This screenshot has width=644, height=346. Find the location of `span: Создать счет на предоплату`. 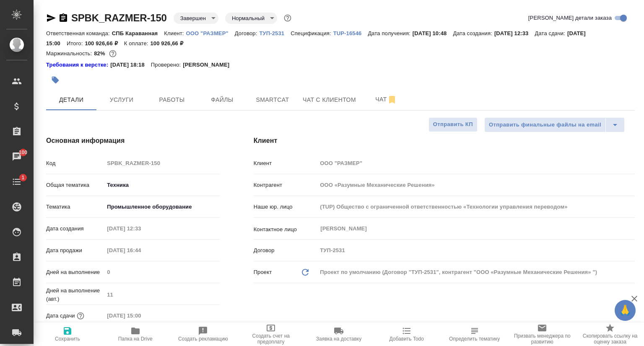

span: Создать счет на предоплату is located at coordinates (271, 339).